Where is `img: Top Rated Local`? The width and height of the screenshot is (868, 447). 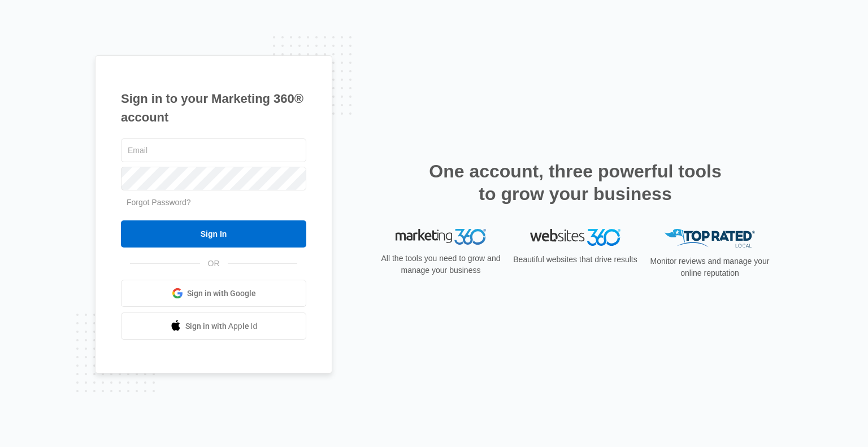
img: Top Rated Local is located at coordinates (709, 238).